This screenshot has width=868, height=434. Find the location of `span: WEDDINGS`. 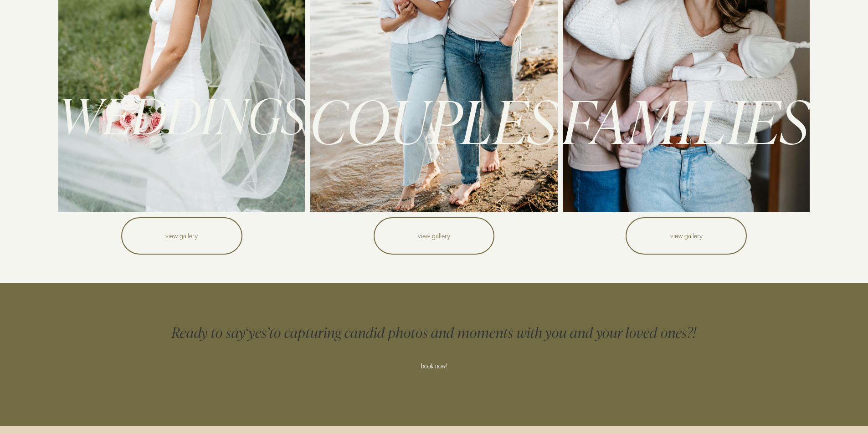

span: WEDDINGS is located at coordinates (182, 114).